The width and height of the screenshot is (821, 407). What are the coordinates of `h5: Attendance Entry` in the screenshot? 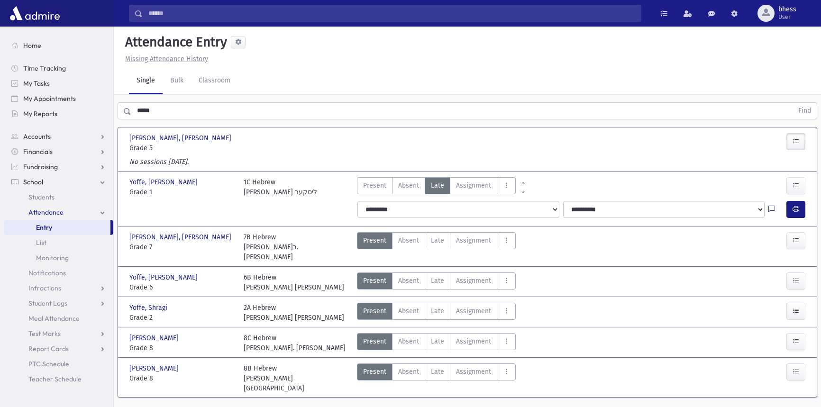 It's located at (174, 42).